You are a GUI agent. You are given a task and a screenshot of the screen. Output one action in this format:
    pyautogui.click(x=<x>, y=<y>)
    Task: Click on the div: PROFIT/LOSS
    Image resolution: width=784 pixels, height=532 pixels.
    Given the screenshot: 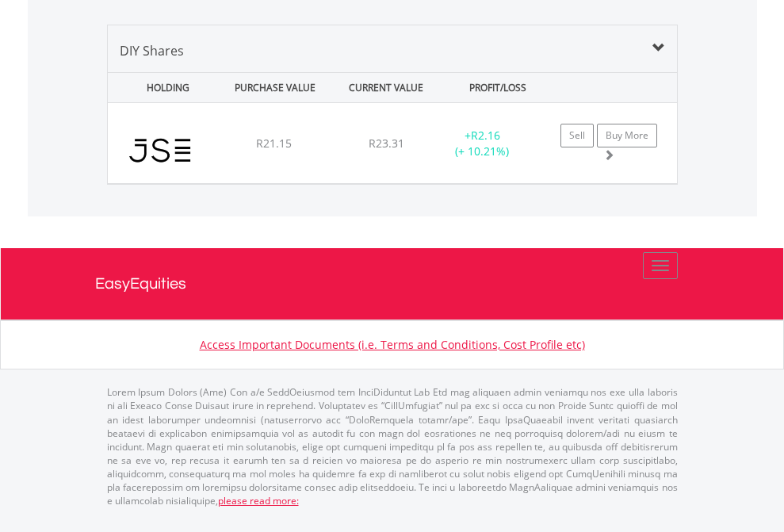 What is the action you would take?
    pyautogui.click(x=498, y=87)
    